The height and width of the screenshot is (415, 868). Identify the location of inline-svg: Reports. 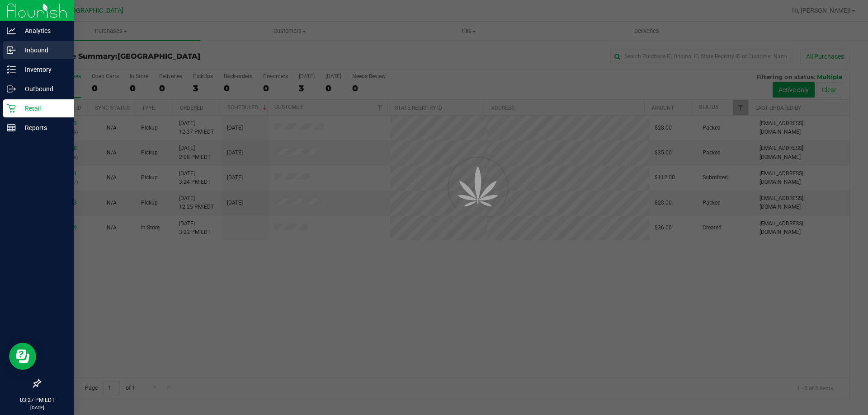
(11, 128).